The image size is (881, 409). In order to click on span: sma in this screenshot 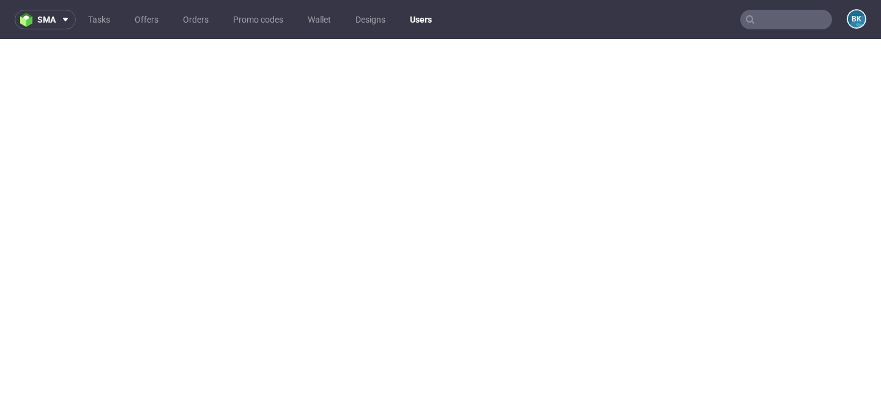, I will do `click(47, 20)`.